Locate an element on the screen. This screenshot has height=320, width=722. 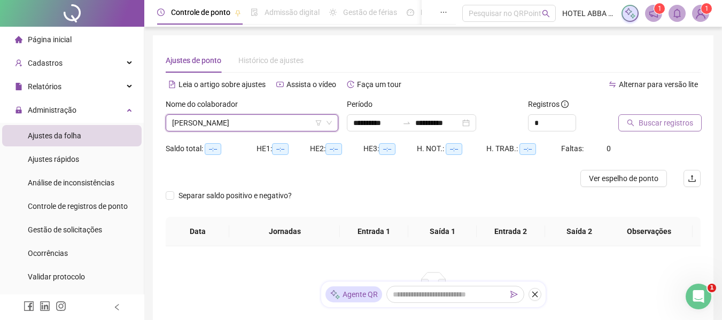
span: close is located at coordinates (535, 295).